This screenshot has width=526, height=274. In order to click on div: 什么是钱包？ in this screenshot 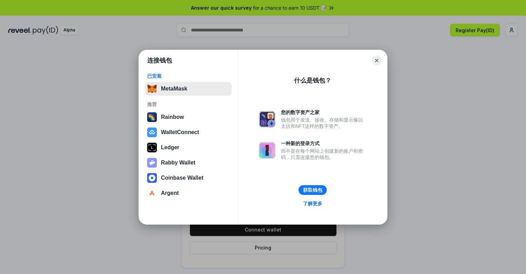, I will do `click(313, 80)`.